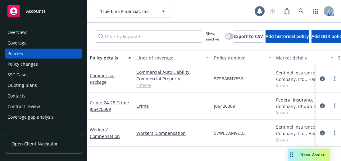  What do you see at coordinates (22, 85) in the screenshot?
I see `div: Quoting plans` at bounding box center [22, 85].